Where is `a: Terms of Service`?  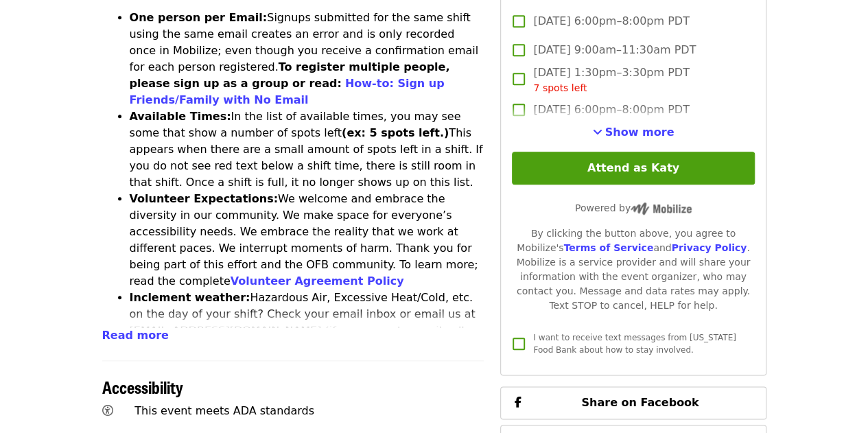 a: Terms of Service is located at coordinates (608, 248).